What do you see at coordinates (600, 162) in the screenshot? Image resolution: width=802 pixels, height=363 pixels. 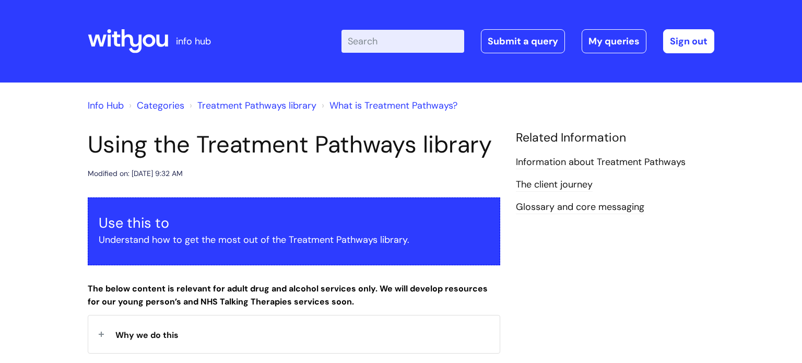 I see `a: Information about Treatment Pathways` at bounding box center [600, 162].